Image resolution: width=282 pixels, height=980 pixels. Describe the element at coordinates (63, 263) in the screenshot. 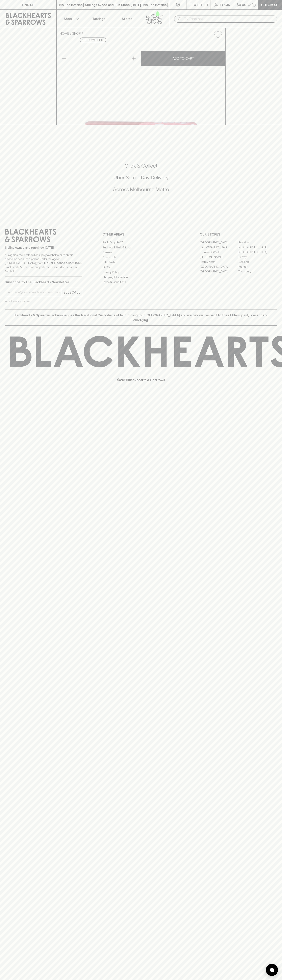

I see `strong: Liquor License #32064953` at that location.